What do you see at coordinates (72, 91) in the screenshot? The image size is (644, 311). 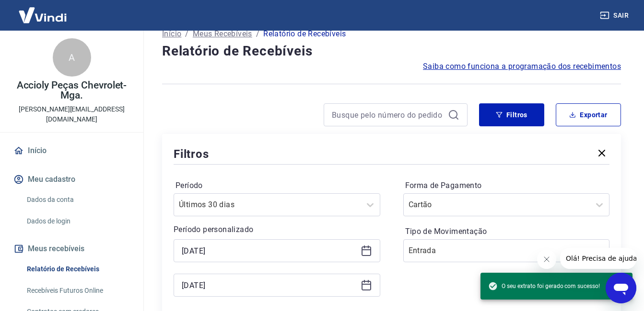 I see `p: Accioly Peças Chevrolet-Mga.` at bounding box center [72, 91].